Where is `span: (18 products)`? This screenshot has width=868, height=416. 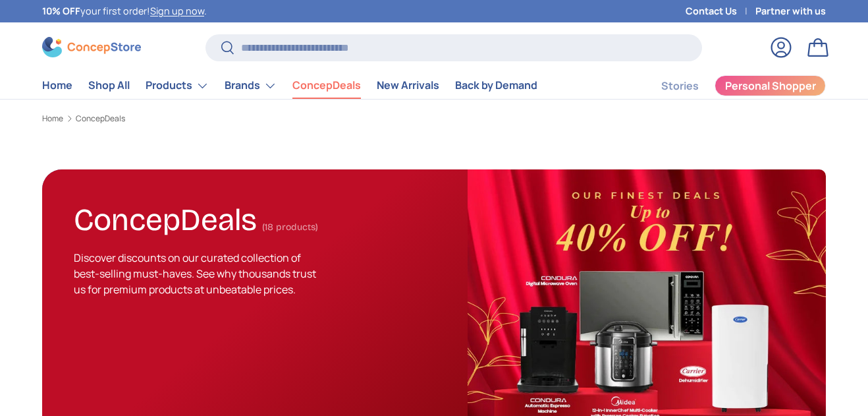
span: (18 products) is located at coordinates (290, 227).